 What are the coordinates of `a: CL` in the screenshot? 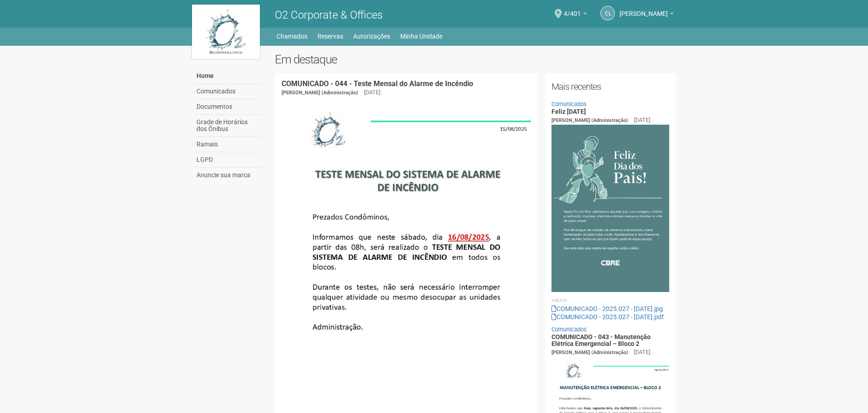 It's located at (608, 13).